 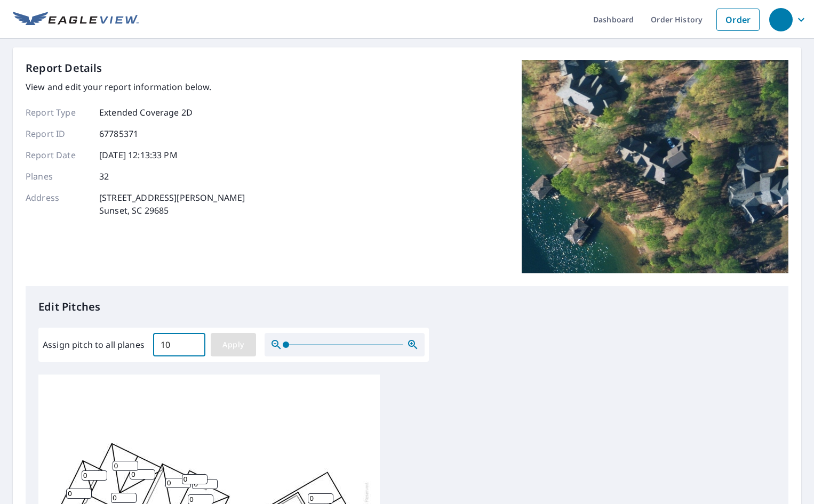 What do you see at coordinates (94, 345) in the screenshot?
I see `label: Assign pitch to all planes` at bounding box center [94, 345].